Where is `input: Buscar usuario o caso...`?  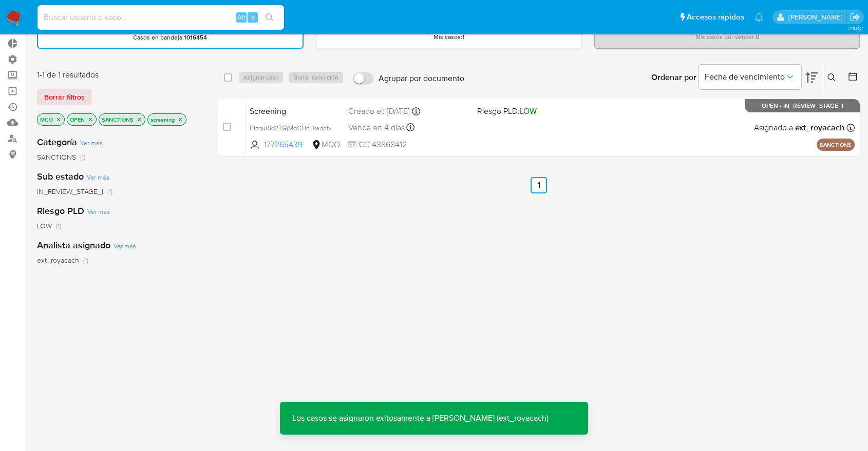 input: Buscar usuario o caso... is located at coordinates (161, 17).